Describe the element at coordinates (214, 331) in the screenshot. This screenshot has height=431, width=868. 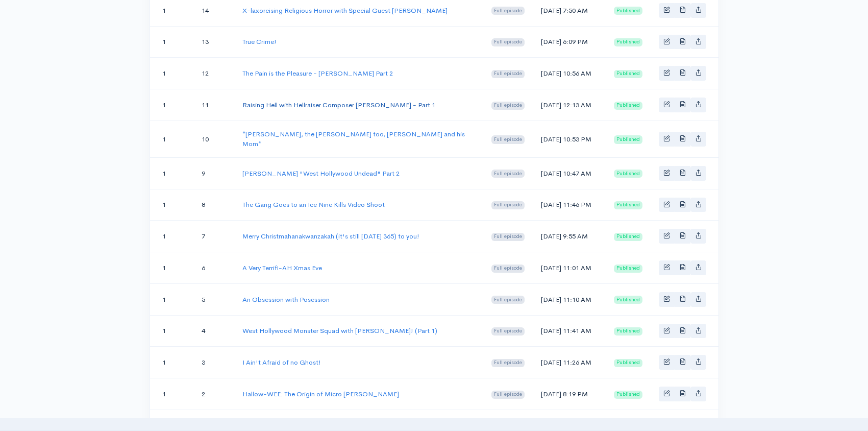
I see `td: 4` at that location.